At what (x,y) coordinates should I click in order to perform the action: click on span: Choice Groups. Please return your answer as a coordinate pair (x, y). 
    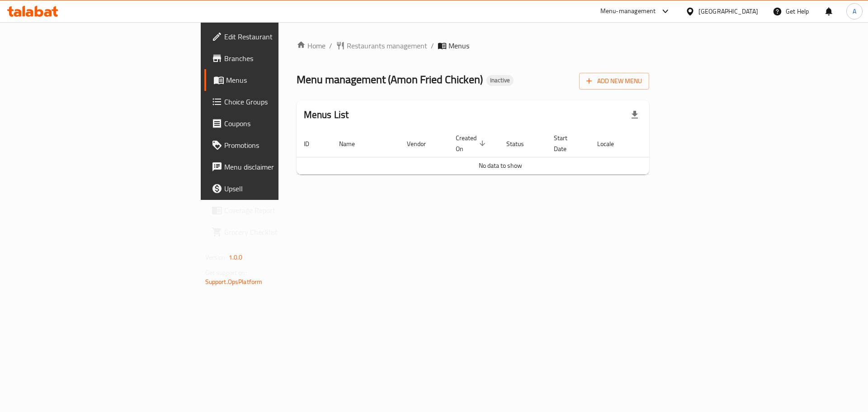
    Looking at the image, I should click on (281, 102).